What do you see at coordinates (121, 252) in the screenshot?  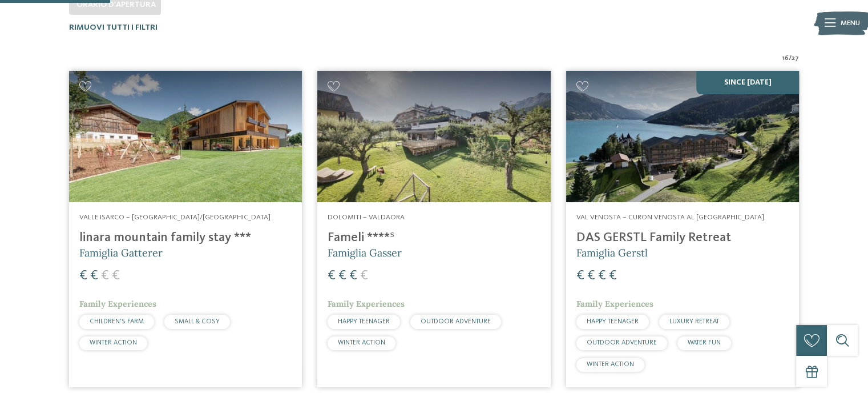 I see `span: Famiglia Gatterer` at bounding box center [121, 252].